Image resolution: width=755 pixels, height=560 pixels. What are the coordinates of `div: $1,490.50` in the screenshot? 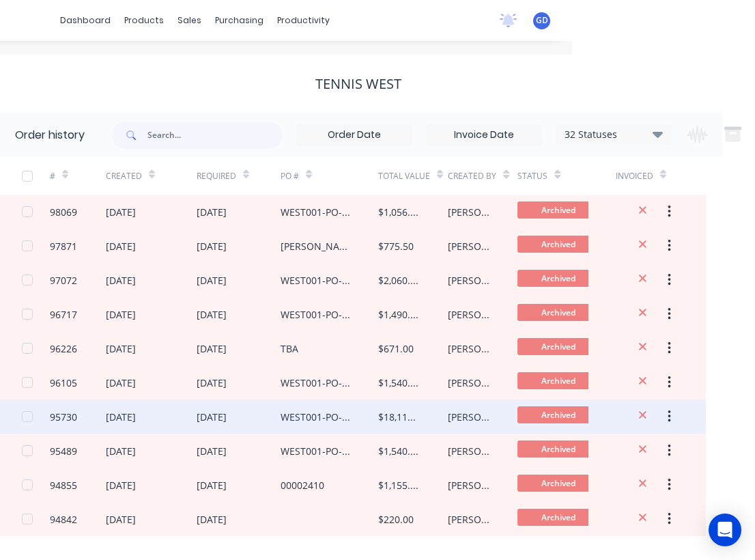 It's located at (399, 314).